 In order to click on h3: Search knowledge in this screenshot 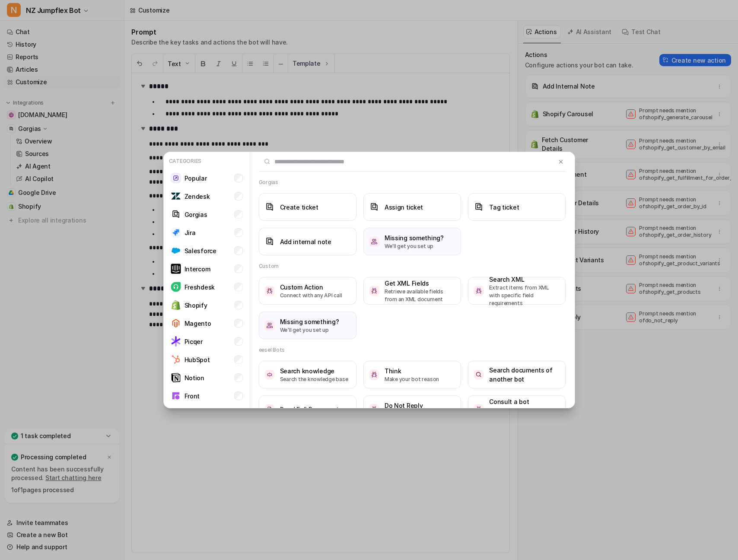, I will do `click(314, 370)`.